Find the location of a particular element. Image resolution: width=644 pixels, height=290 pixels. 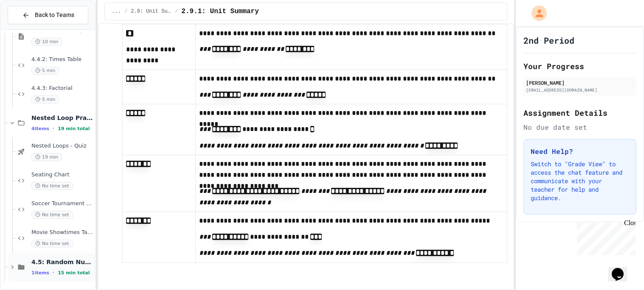

p: Switch to "Grade View" to access the chat feature and communicate with your teacher for help and ... is located at coordinates (580, 181).